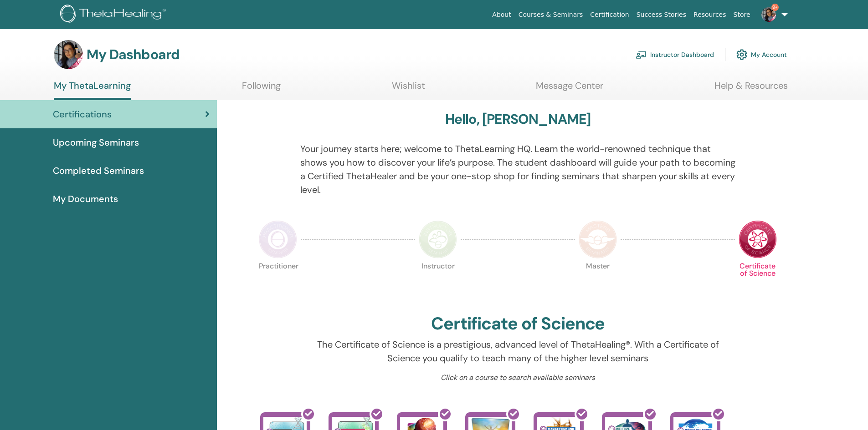 The height and width of the screenshot is (430, 868). I want to click on a: About, so click(501, 15).